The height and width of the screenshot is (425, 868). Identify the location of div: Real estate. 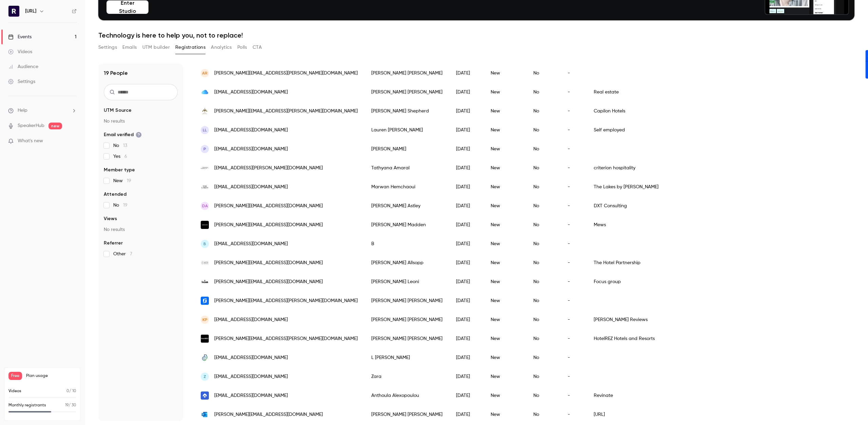
(626, 92).